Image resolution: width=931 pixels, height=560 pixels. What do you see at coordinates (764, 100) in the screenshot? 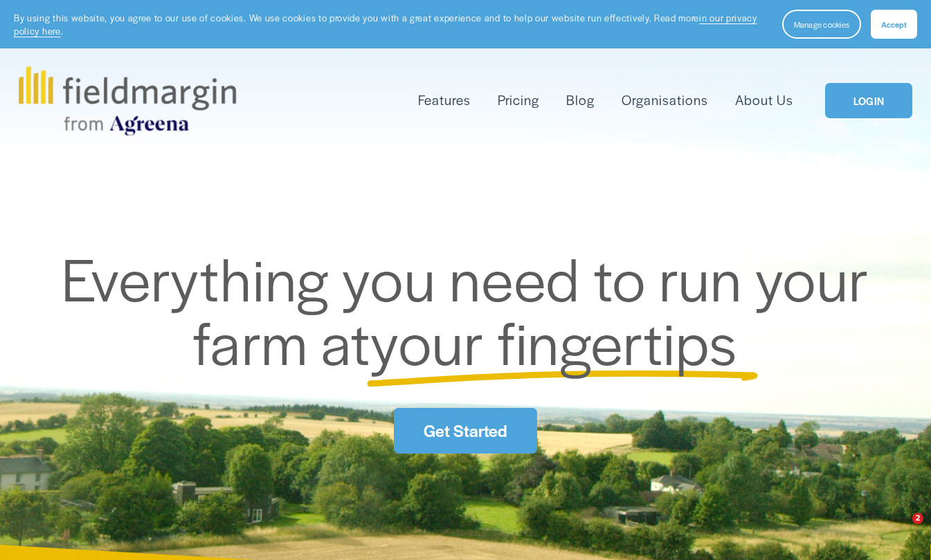
I see `a: About Us` at bounding box center [764, 100].